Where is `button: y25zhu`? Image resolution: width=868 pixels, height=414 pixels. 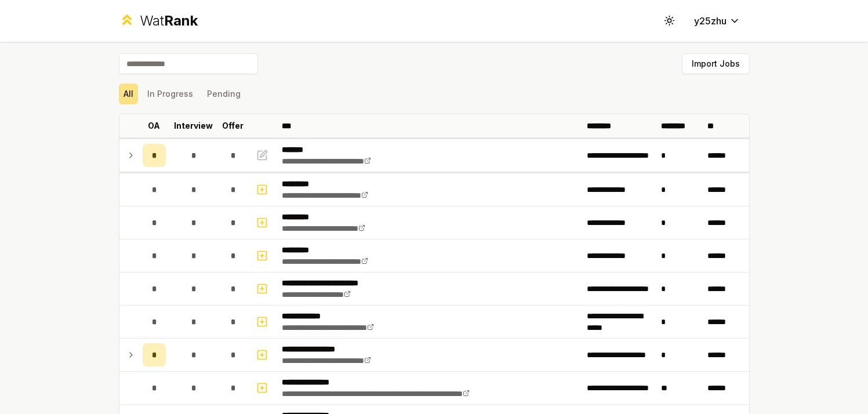 button: y25zhu is located at coordinates (717, 21).